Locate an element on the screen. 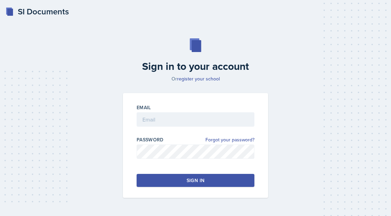  a: Forgot your password? is located at coordinates (230, 140).